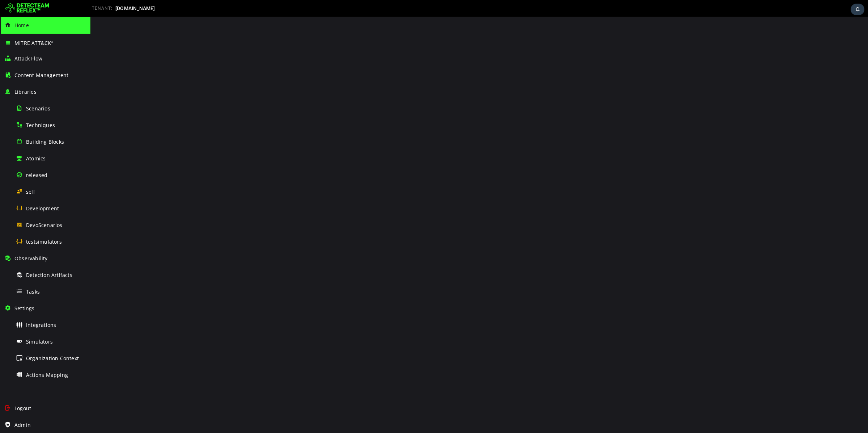  Describe the element at coordinates (43, 208) in the screenshot. I see `span: Development` at that location.